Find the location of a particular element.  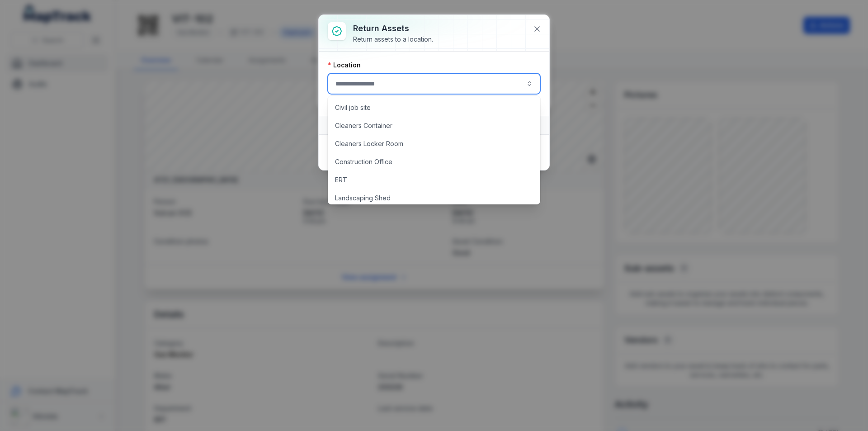

span: Cleaners Locker Room is located at coordinates (369, 143).